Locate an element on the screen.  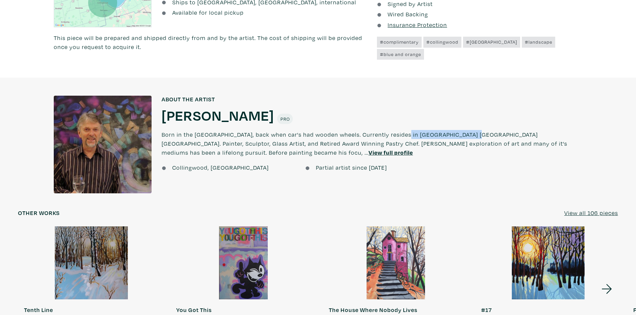
a: View full profile is located at coordinates (390, 152).